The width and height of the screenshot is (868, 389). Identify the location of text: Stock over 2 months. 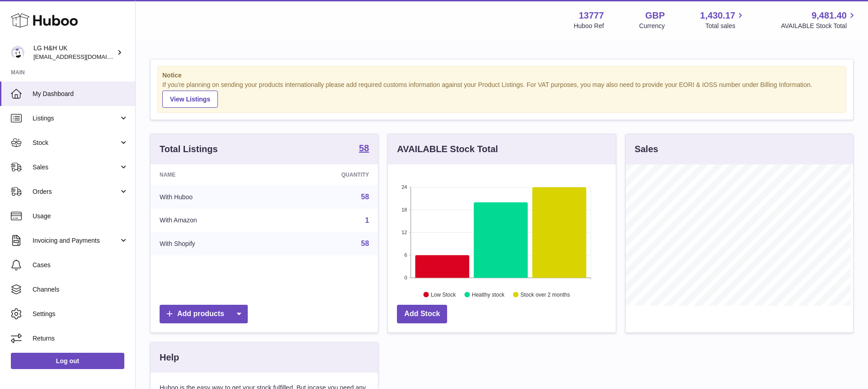
(545, 294).